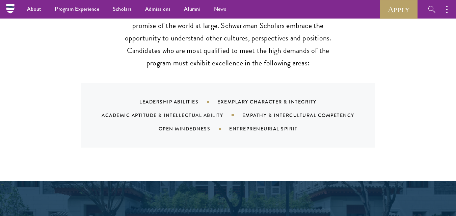  Describe the element at coordinates (272, 129) in the screenshot. I see `div: Entrepreneurial Spirit` at that location.